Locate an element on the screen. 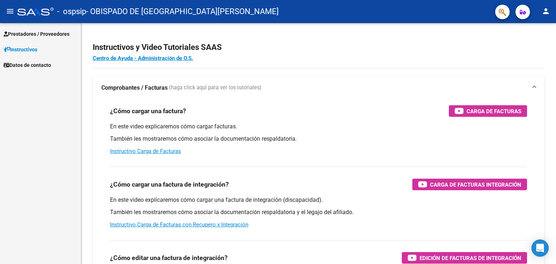  a: Centro de Ayuda - Administración de O.S. is located at coordinates (143, 58).